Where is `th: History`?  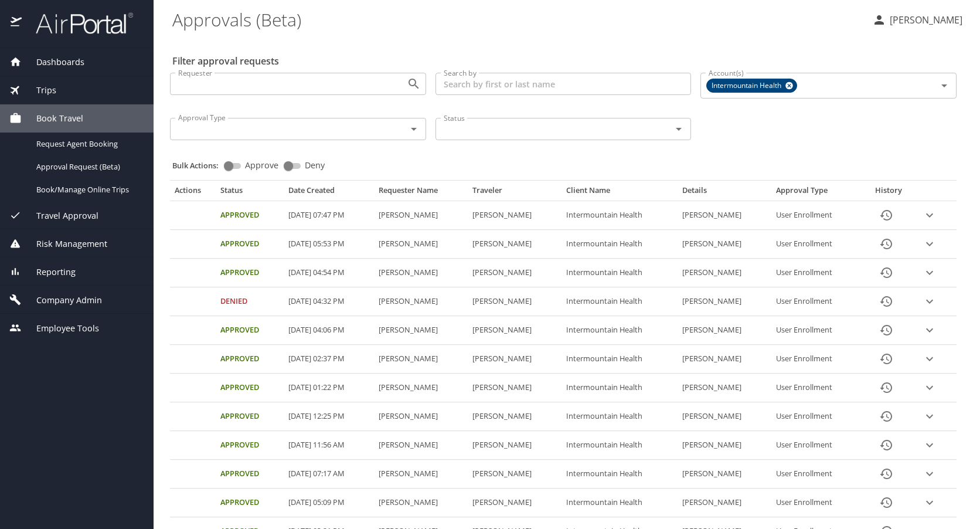 th: History is located at coordinates (889, 193).